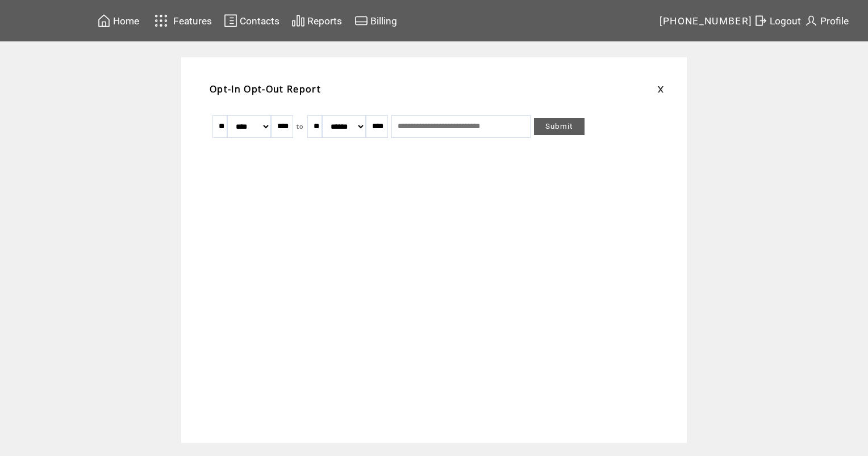  Describe the element at coordinates (776, 21) in the screenshot. I see `a: Logout` at that location.